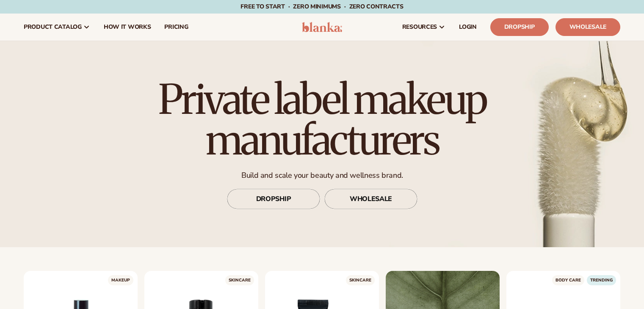 This screenshot has width=644, height=309. Describe the element at coordinates (467, 27) in the screenshot. I see `span: LOGIN` at that location.